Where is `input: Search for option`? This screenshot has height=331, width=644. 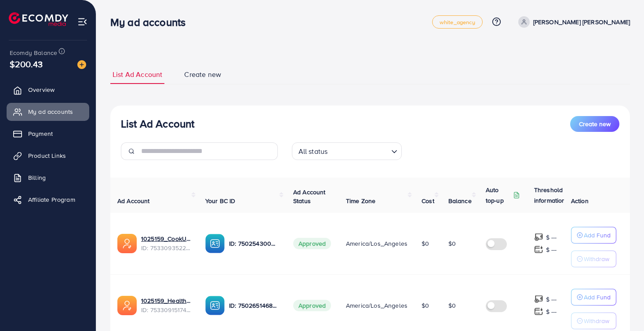 input: Search for option is located at coordinates (359, 151).